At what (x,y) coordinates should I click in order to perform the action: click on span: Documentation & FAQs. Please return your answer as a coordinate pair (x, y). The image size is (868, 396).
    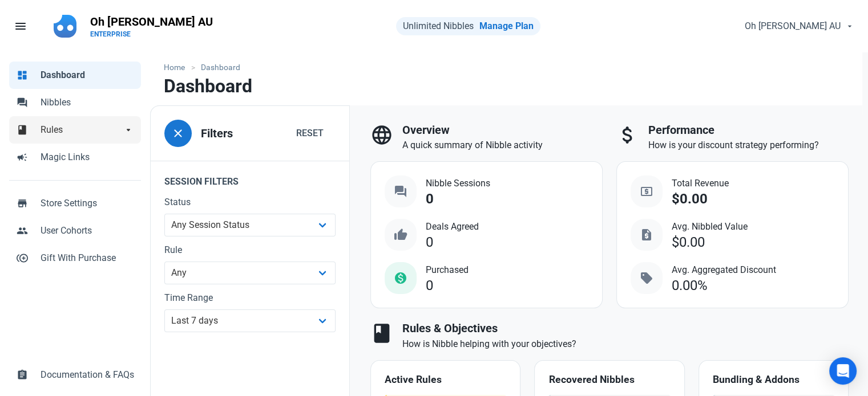
    Looking at the image, I should click on (87, 375).